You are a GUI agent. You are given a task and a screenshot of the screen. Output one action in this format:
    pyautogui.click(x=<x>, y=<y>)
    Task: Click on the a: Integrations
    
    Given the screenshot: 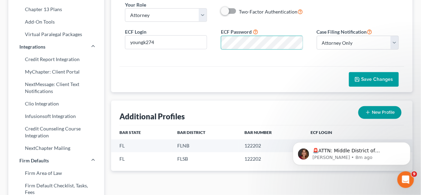 What is the action you would take?
    pyautogui.click(x=56, y=47)
    